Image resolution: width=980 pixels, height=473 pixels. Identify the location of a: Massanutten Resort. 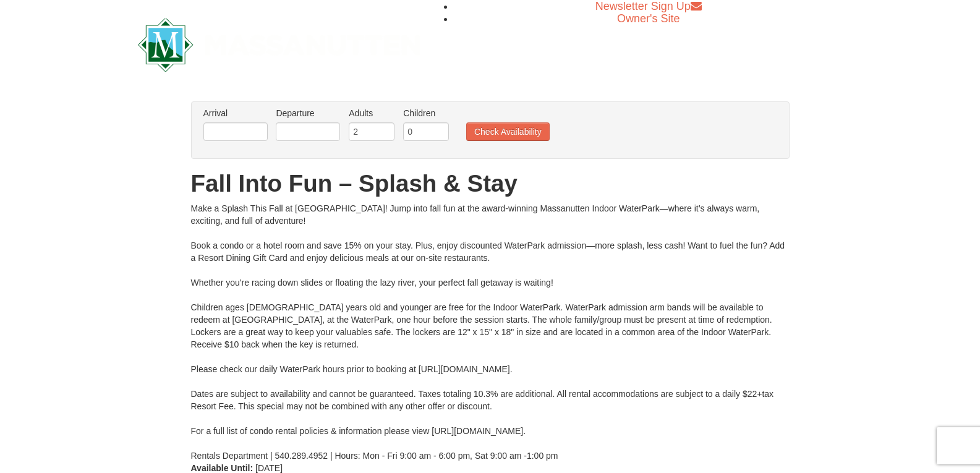
(279, 43).